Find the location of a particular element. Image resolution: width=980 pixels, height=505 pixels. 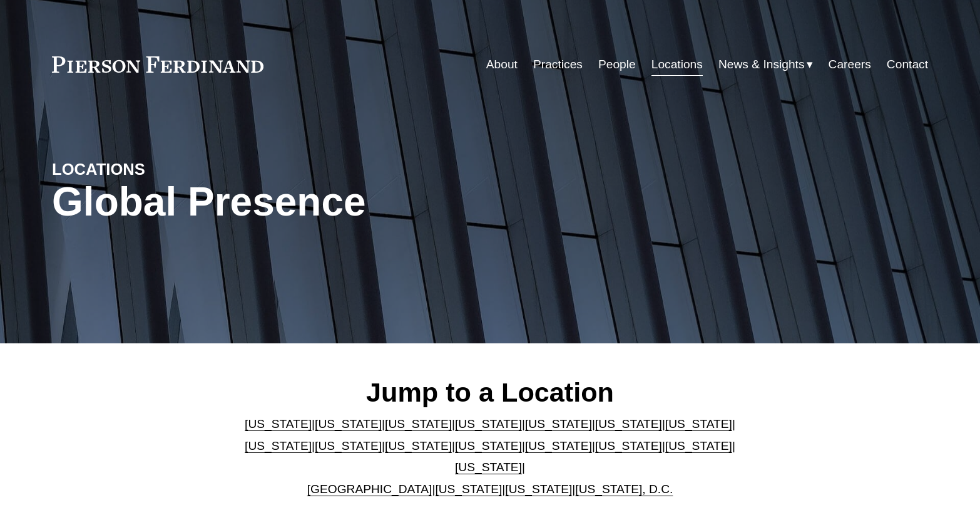

a: Locations is located at coordinates (677, 65).